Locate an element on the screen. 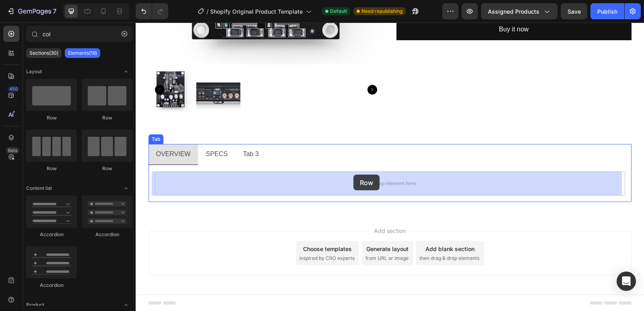  div: Beta is located at coordinates (13, 150).